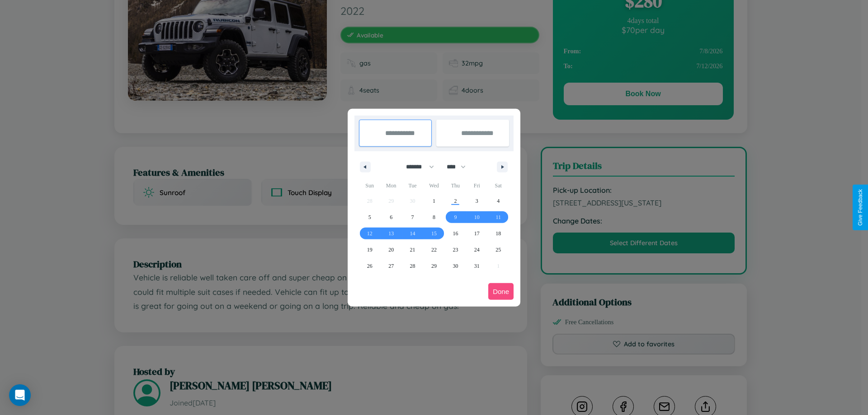 This screenshot has height=415, width=868. Describe the element at coordinates (434, 234) in the screenshot. I see `span: 15` at that location.